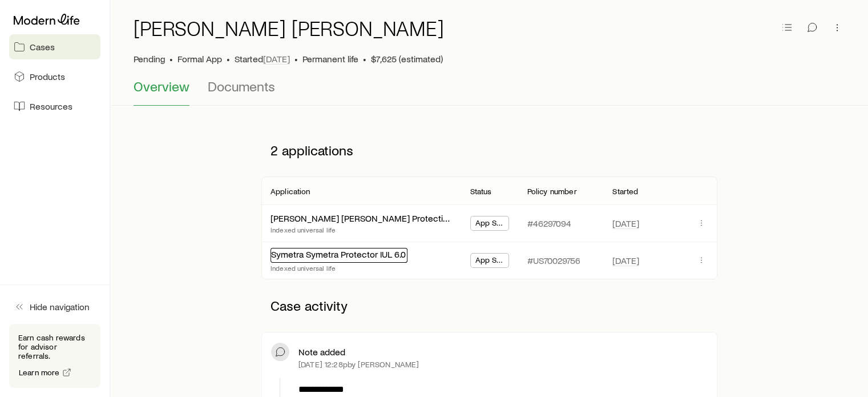 Image resolution: width=868 pixels, height=397 pixels. I want to click on span: Products, so click(47, 76).